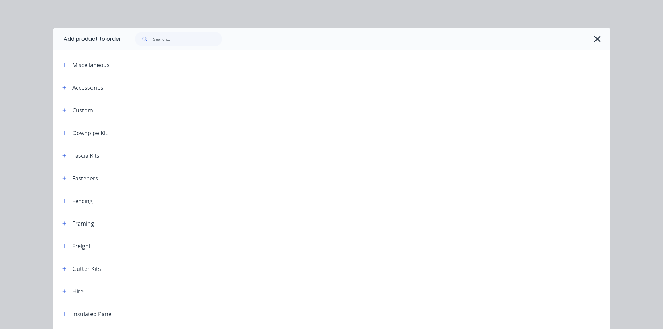  What do you see at coordinates (82, 110) in the screenshot?
I see `div: Custom` at bounding box center [82, 110].